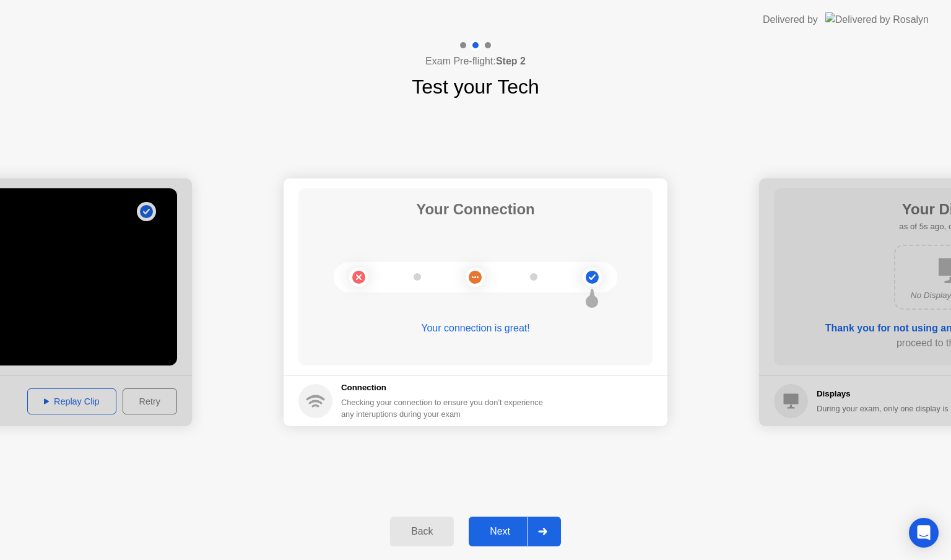  Describe the element at coordinates (476, 62) in the screenshot. I see `h4: Exam Pre-flight:` at that location.